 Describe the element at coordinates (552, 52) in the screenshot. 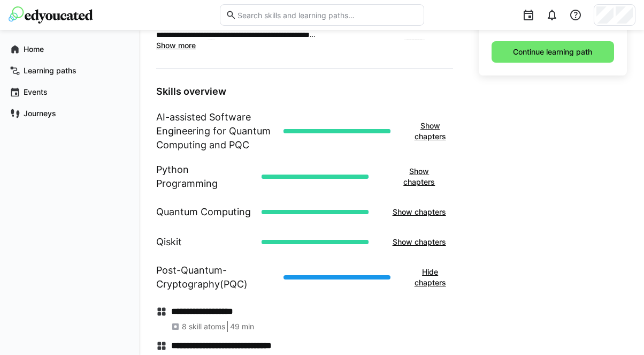

I see `button: Continue learning path` at that location.